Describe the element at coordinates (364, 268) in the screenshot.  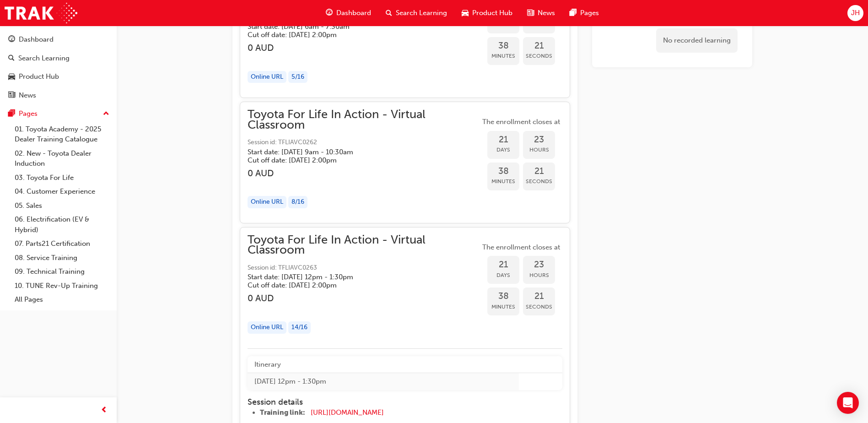
I see `span: Session id: TFLIAVC0263` at that location.